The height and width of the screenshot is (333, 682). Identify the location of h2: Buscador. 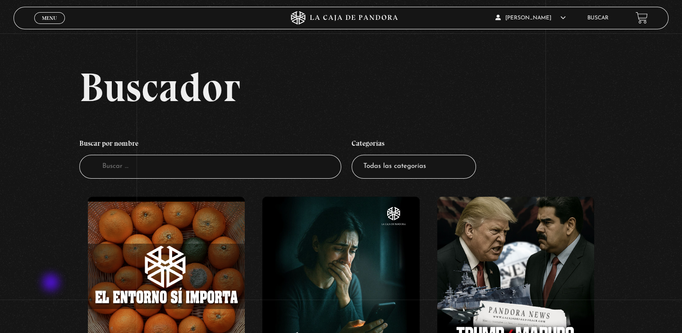
(374, 87).